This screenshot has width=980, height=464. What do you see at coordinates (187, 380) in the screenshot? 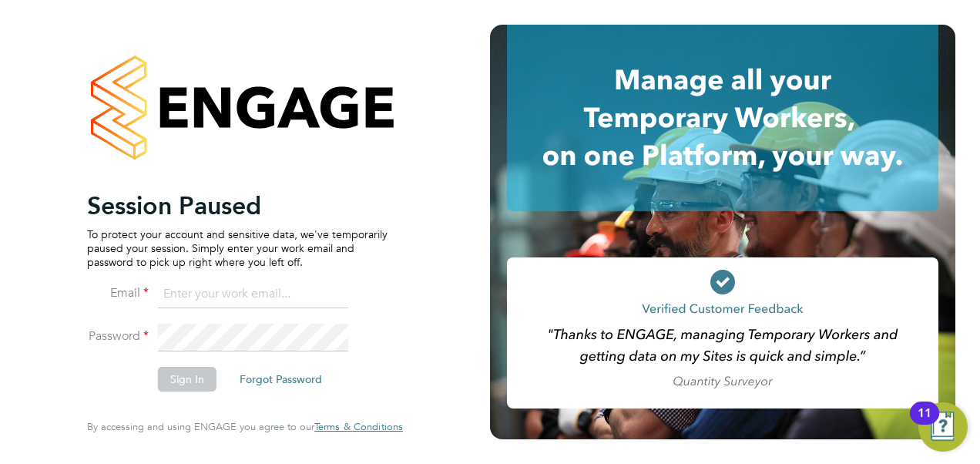
I see `button: Sign In` at bounding box center [187, 380].